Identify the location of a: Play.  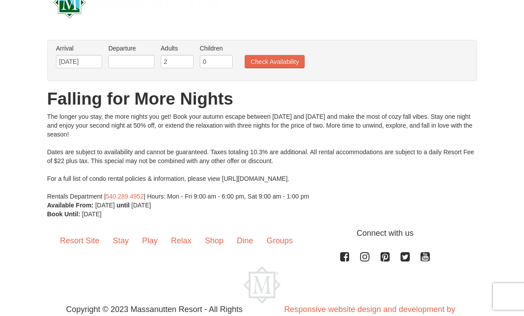
(150, 241).